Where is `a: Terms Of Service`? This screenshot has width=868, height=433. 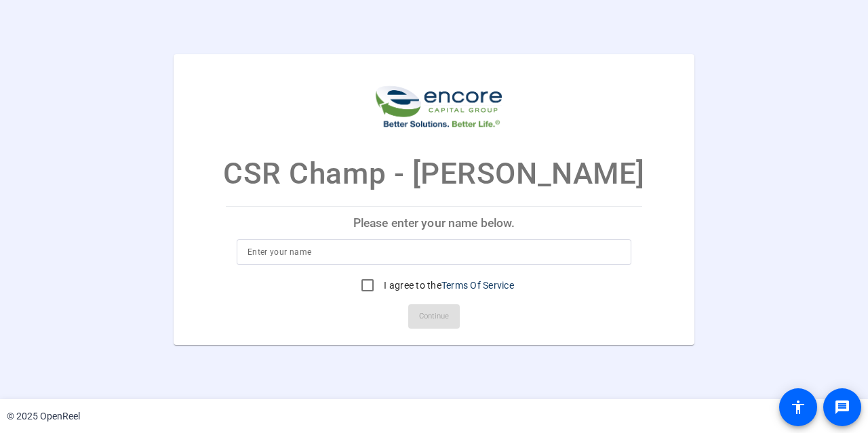 a: Terms Of Service is located at coordinates (477, 285).